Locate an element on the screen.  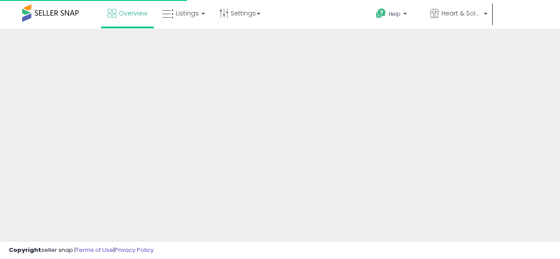
span: Overview is located at coordinates (133, 13).